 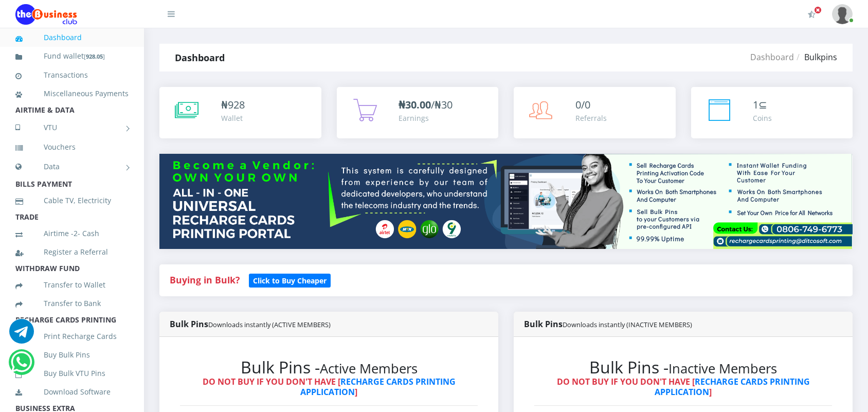 What do you see at coordinates (755, 104) in the screenshot?
I see `span: 1` at bounding box center [755, 104].